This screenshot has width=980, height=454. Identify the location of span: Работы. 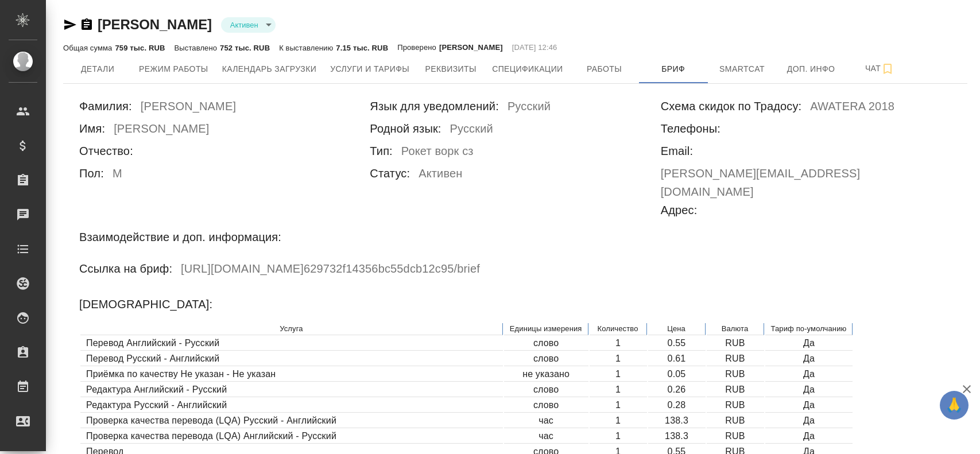
(604, 69).